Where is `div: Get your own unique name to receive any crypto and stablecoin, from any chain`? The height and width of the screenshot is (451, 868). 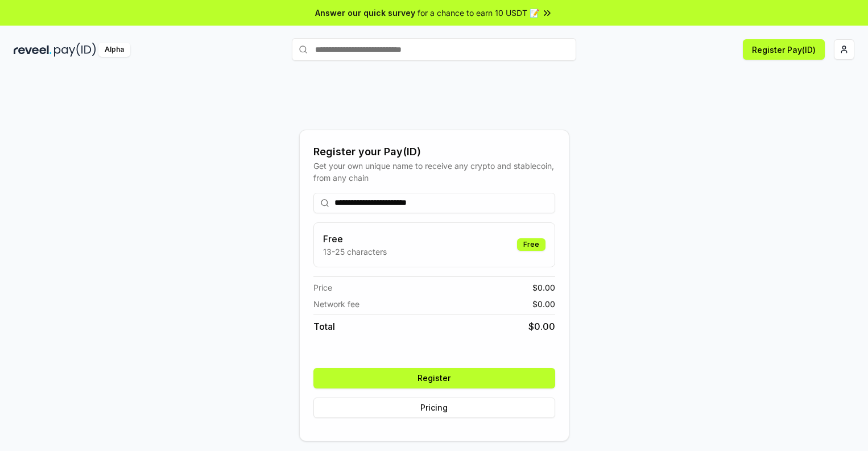
div: Get your own unique name to receive any crypto and stablecoin, from any chain is located at coordinates (434, 172).